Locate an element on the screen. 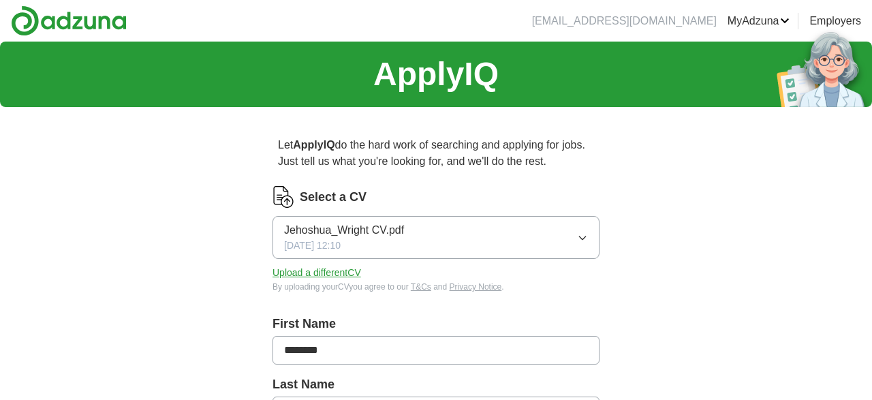 The height and width of the screenshot is (400, 872). img: Adzuna logo is located at coordinates (69, 20).